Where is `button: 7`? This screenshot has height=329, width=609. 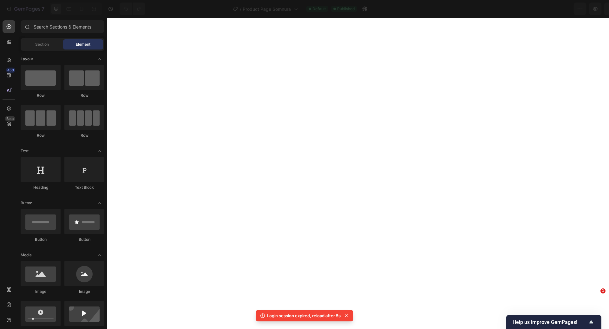 button: 7 is located at coordinates (25, 9).